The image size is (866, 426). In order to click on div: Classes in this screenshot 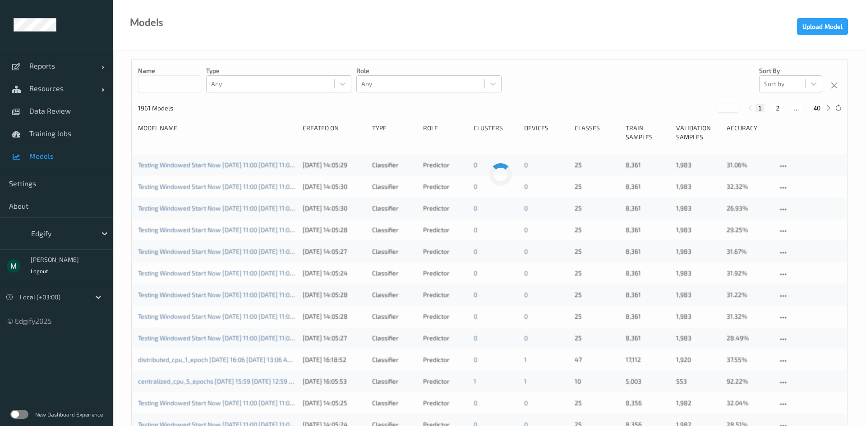, I will do `click(596, 133)`.